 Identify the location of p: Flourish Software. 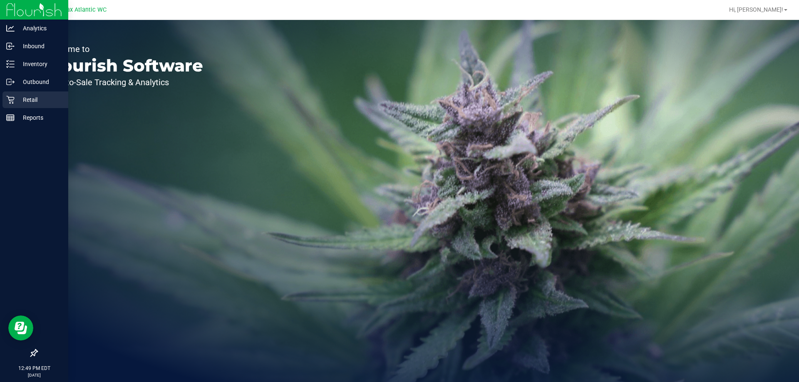
(124, 66).